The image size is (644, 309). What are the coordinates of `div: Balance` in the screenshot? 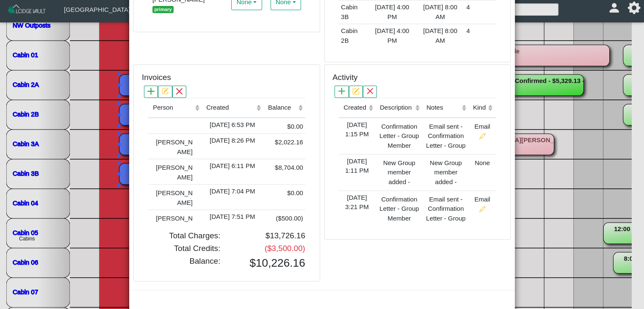 It's located at (282, 107).